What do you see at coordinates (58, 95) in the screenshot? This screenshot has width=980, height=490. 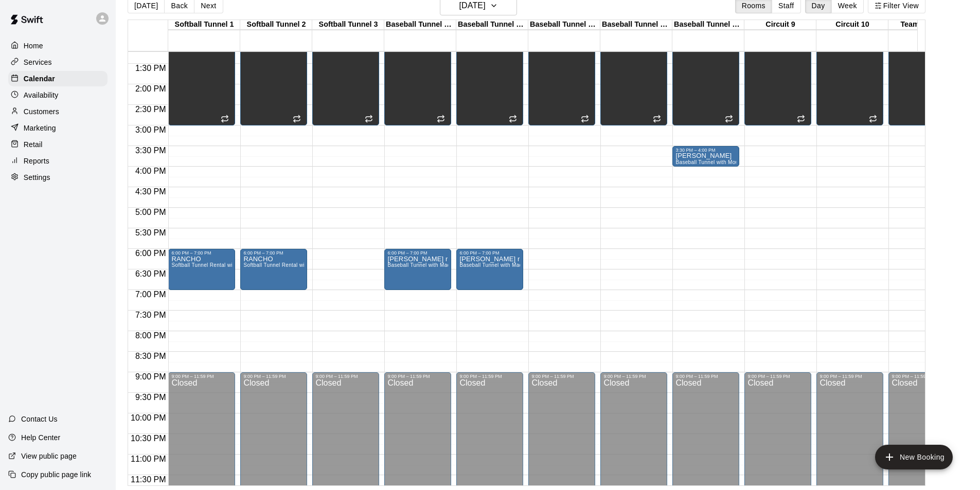 I see `a: Availability` at bounding box center [58, 95].